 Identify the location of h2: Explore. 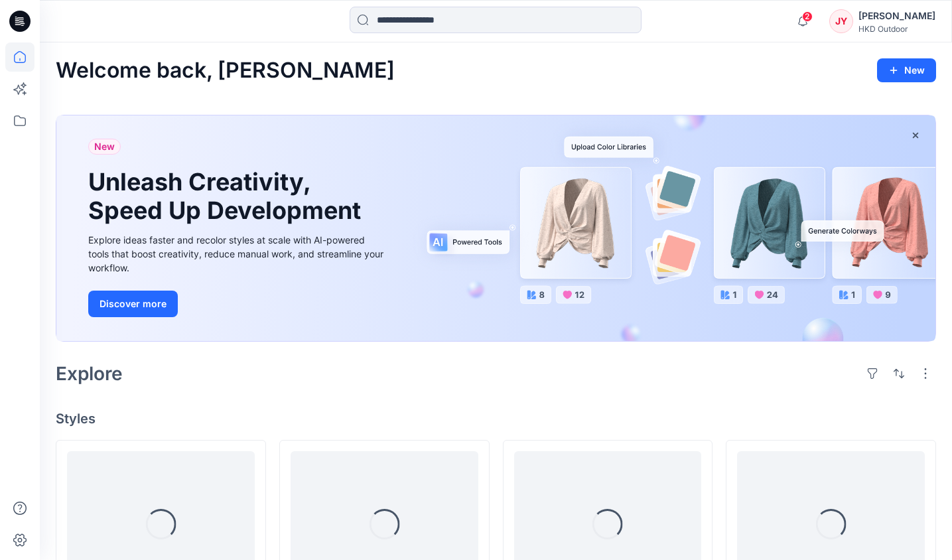
(89, 374).